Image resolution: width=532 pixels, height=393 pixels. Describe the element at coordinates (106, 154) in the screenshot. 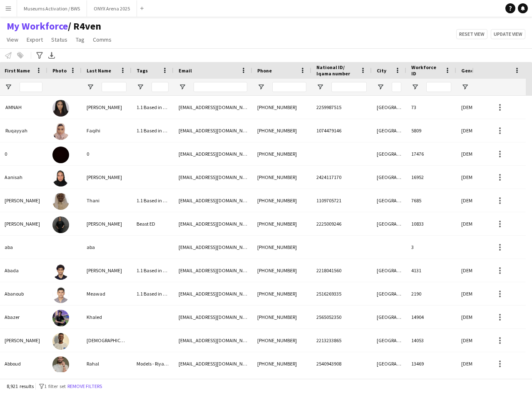

I see `div: 0` at that location.